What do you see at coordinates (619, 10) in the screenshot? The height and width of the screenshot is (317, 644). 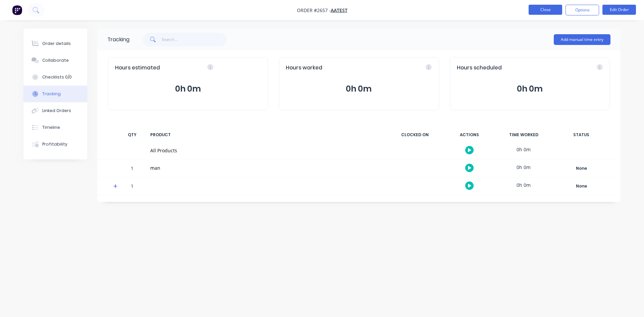 I see `button: Edit Order` at bounding box center [619, 10].